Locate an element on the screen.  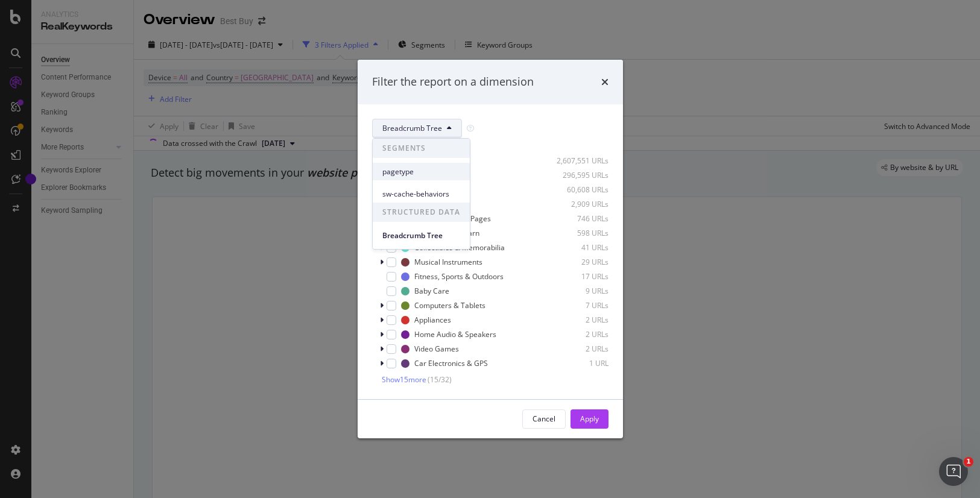
div: 41 URLs is located at coordinates (579, 247).